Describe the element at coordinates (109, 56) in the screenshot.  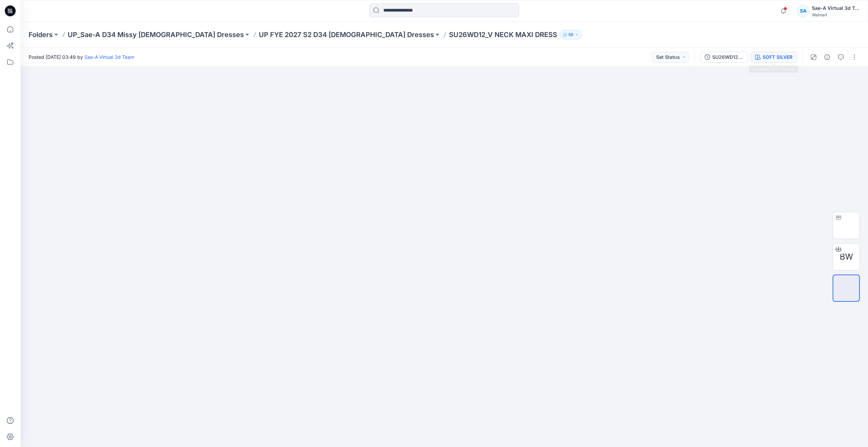
I see `a: Sae-A Virtual 3d Team` at that location.